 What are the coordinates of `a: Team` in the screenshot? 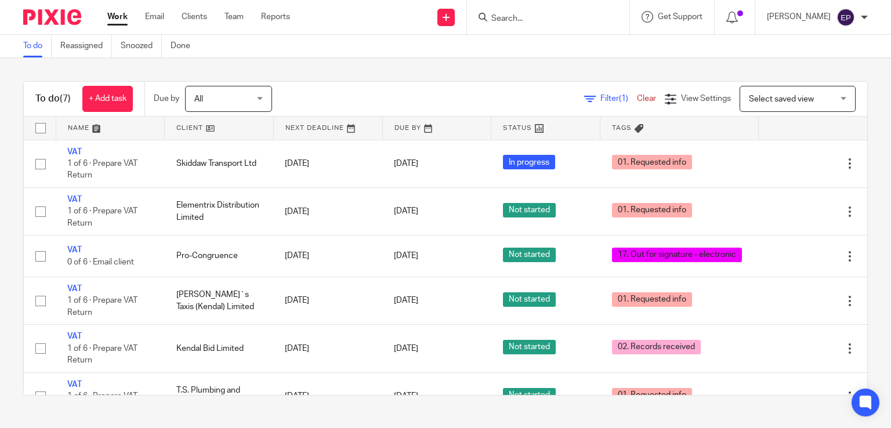 It's located at (234, 17).